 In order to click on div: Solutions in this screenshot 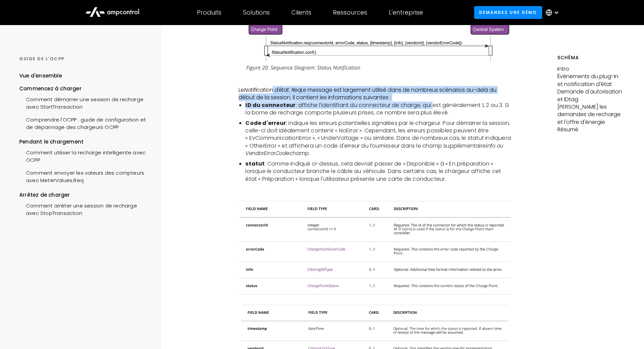, I will do `click(256, 12)`.